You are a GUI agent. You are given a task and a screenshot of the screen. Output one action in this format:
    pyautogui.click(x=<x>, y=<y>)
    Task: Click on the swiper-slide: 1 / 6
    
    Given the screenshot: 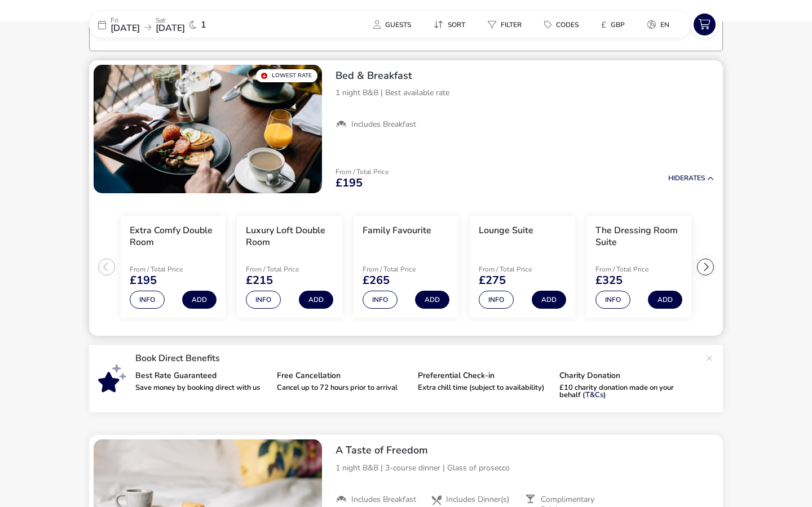 What is the action you would take?
    pyautogui.click(x=173, y=267)
    